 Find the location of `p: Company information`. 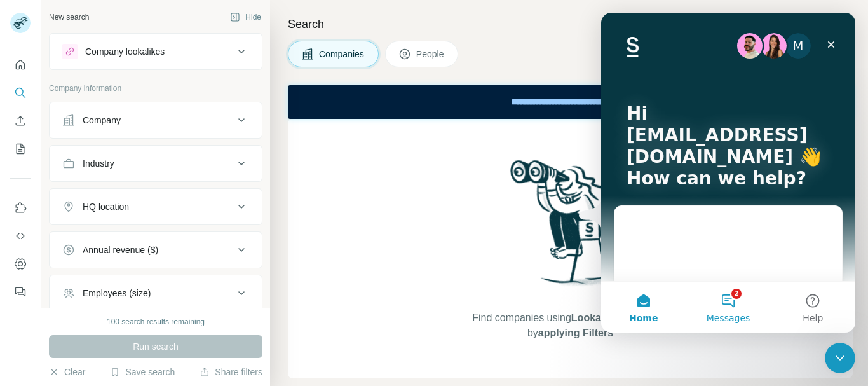

p: Company information is located at coordinates (155, 88).